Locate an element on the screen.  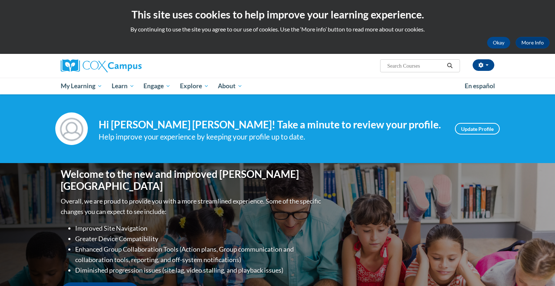
a: En español is located at coordinates (480, 86).